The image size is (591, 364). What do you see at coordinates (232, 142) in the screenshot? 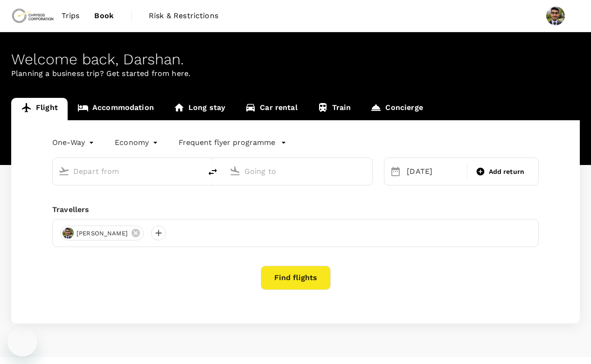
I see `button: Frequent flyer programme` at bounding box center [232, 142].